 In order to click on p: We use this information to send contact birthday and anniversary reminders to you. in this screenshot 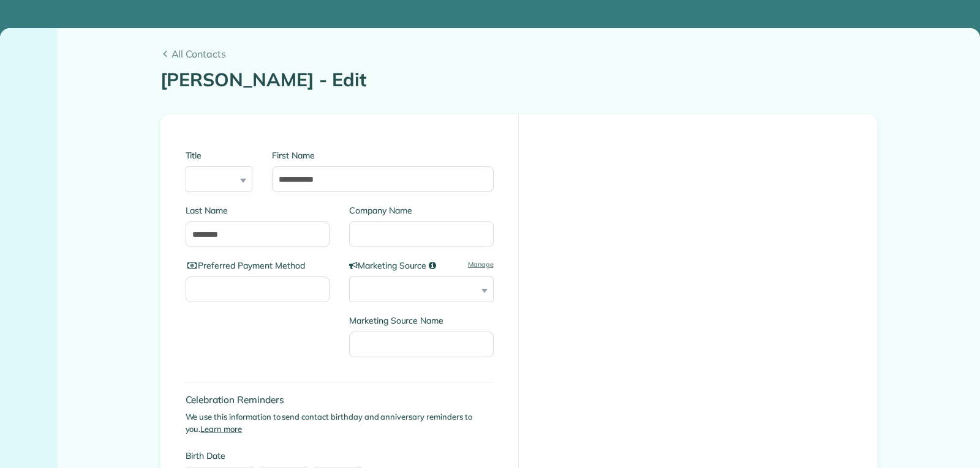, I will do `click(339, 423)`.